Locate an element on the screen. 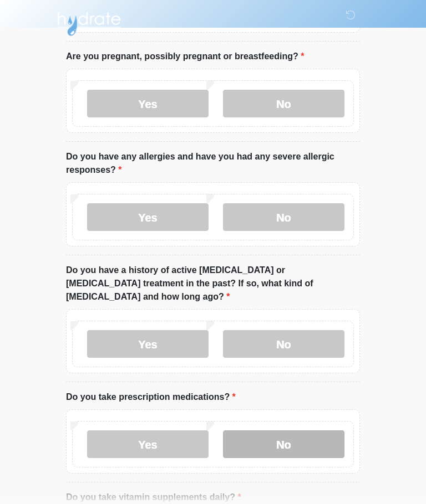 The width and height of the screenshot is (426, 504). img: Hydrate IV Bar - Arcadia Logo is located at coordinates (89, 22).